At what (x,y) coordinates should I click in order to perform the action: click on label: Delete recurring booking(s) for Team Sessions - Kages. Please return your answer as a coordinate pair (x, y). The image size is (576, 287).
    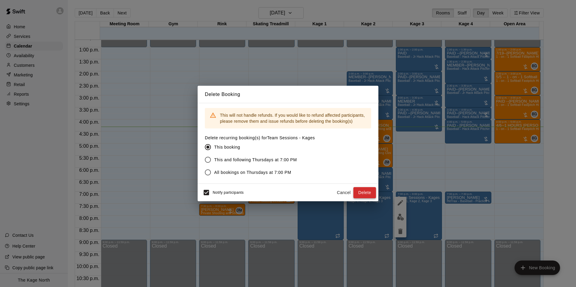
    Looking at the image, I should click on (260, 138).